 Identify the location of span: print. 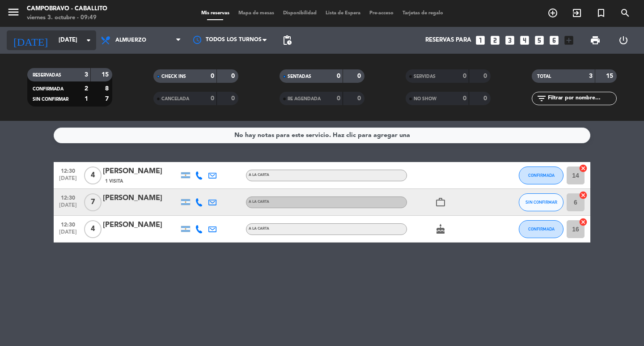
(595, 40).